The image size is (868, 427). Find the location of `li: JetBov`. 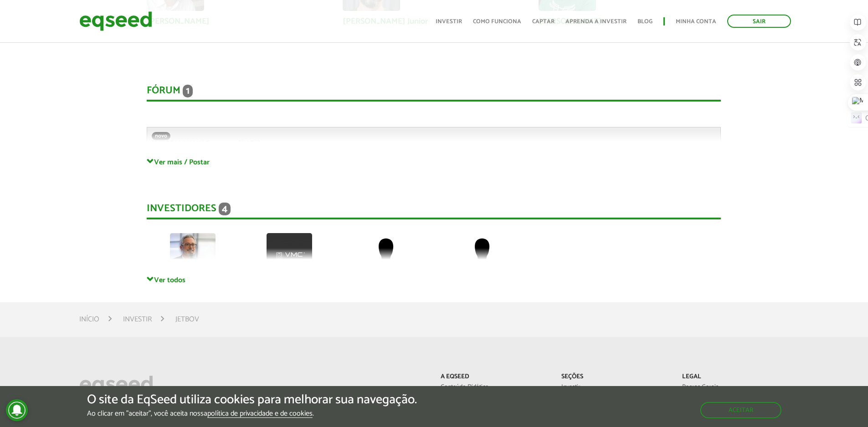

li: JetBov is located at coordinates (187, 319).